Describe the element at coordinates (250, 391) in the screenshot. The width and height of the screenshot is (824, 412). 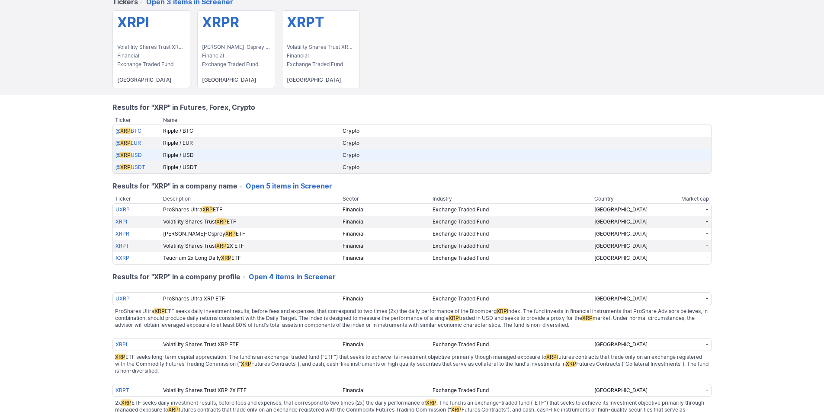
I see `td: Volatility Shares Trust XRP 2X ETF` at that location.